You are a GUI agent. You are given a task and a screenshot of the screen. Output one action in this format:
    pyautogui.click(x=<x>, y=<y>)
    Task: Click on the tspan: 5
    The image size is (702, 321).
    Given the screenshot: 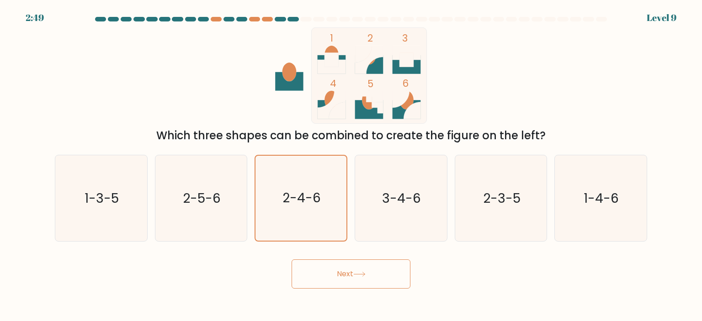 What is the action you would take?
    pyautogui.click(x=370, y=84)
    